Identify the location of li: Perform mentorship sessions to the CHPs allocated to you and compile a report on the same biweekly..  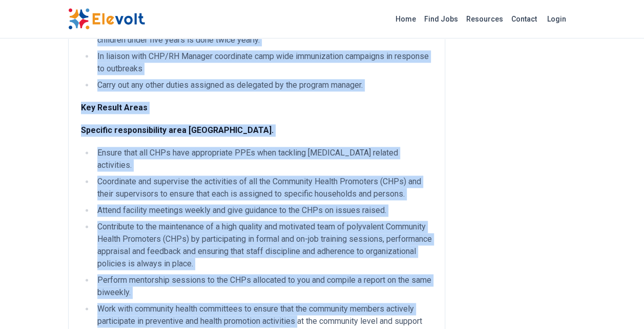
(263, 286).